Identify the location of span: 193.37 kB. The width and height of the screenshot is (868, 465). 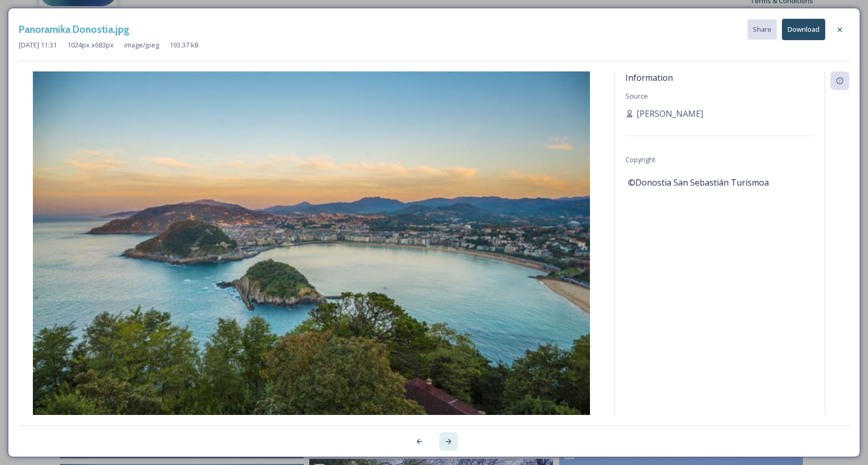
(184, 45).